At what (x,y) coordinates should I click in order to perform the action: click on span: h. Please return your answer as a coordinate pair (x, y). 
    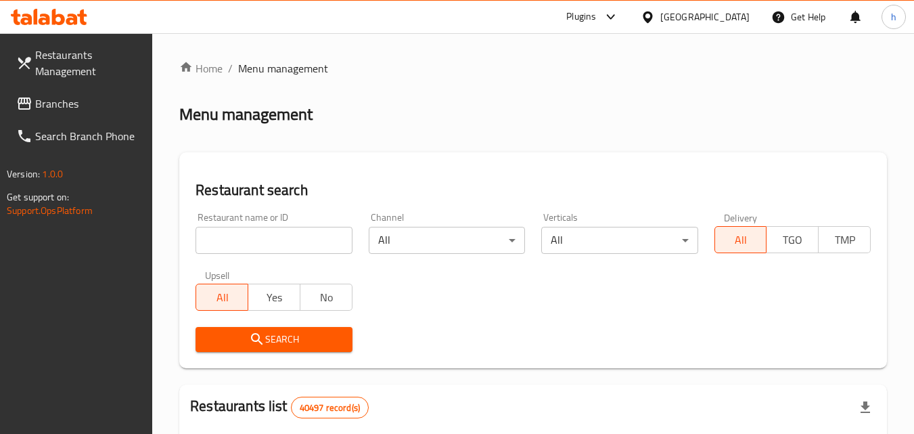
    Looking at the image, I should click on (894, 17).